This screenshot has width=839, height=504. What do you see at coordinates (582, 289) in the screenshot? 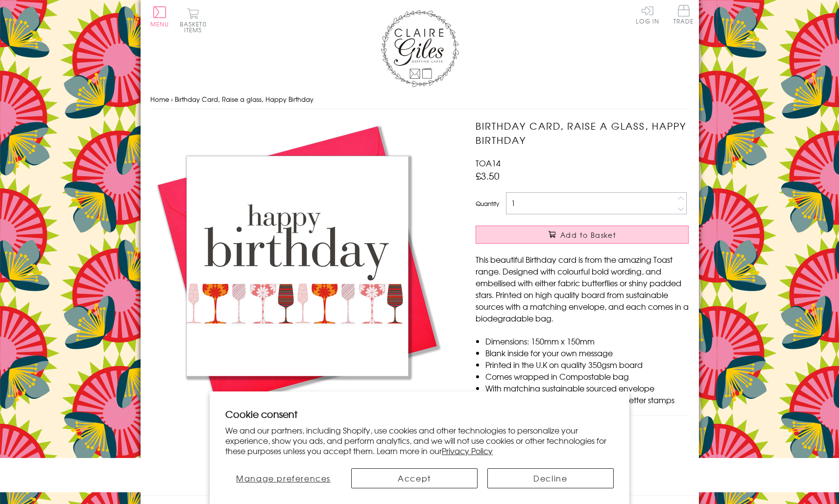
I see `p: This beautiful Birthday card is from the amazing Toast range. Designed with colourful bold wordin...` at bounding box center [582, 289].